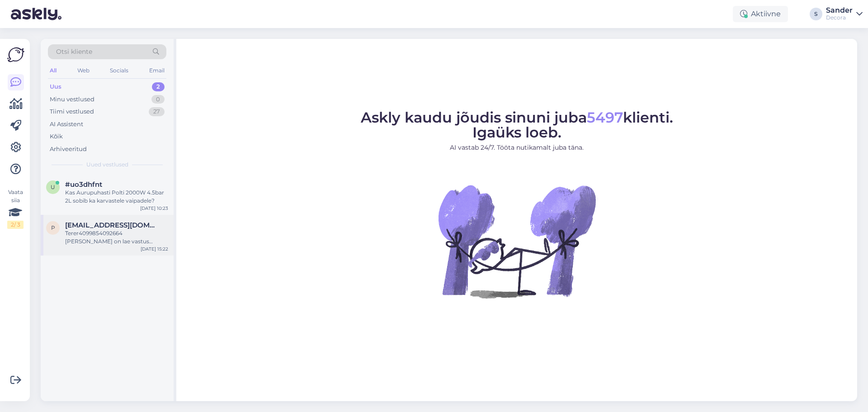 Image resolution: width=868 pixels, height=412 pixels. Describe the element at coordinates (517, 125) in the screenshot. I see `span: Askly kaudu jõudis sinuni juba klienti. Igaüks loeb.` at that location.